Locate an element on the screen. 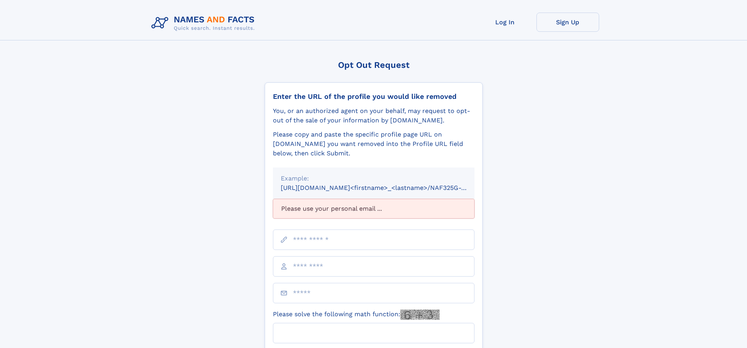  div: Please use your personal email ... is located at coordinates (374, 209).